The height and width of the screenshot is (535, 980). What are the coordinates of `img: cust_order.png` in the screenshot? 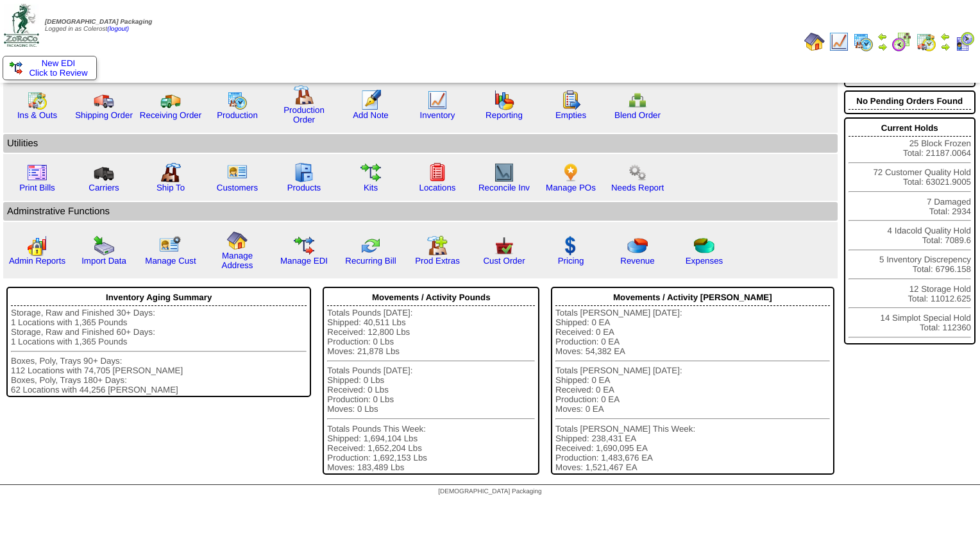 It's located at (504, 246).